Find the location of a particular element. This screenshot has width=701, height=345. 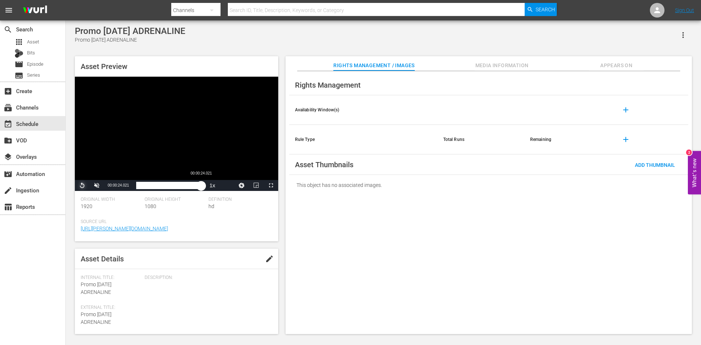

div: 2 is located at coordinates (689, 152).